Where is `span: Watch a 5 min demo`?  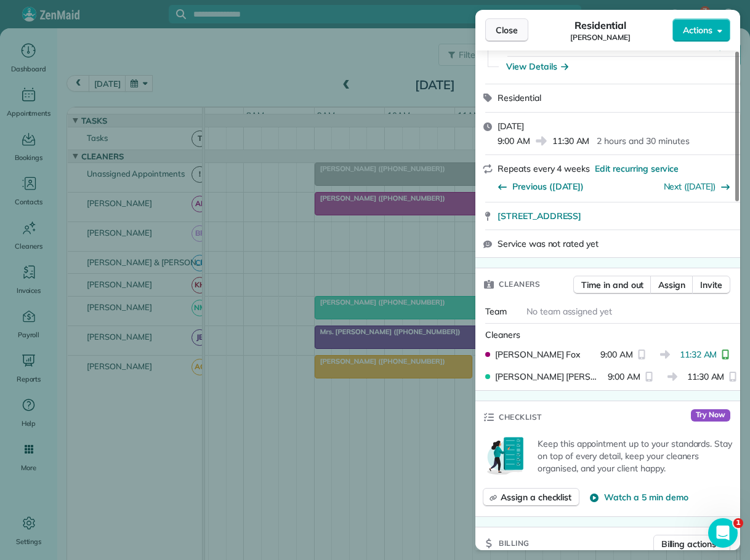 span: Watch a 5 min demo is located at coordinates (646, 497).